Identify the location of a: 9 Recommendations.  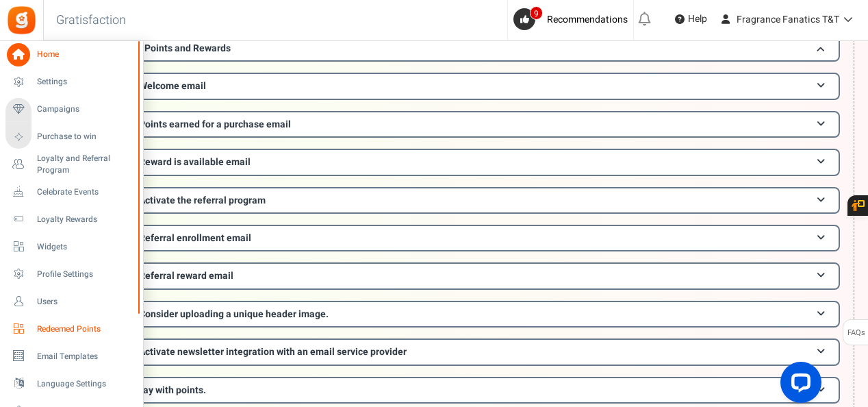
(574, 19).